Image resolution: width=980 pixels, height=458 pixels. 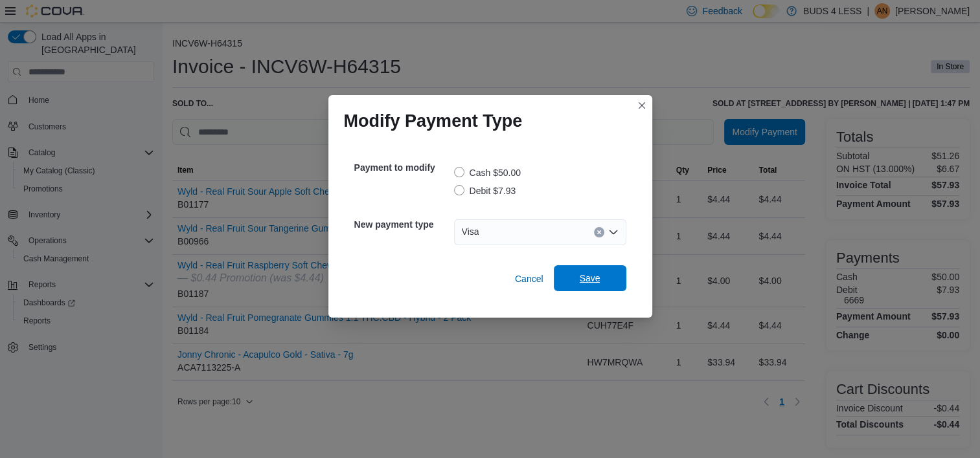 What do you see at coordinates (433, 121) in the screenshot?
I see `h1: Modify Payment Type` at bounding box center [433, 121].